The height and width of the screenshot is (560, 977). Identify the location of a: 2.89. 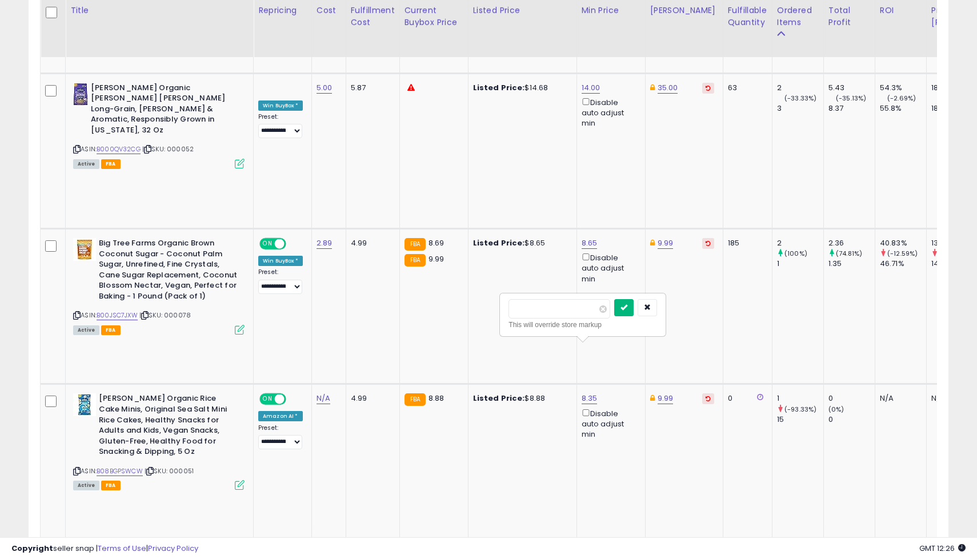
(325, 243).